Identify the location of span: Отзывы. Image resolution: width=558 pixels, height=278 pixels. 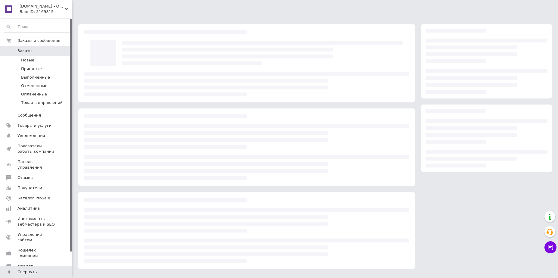
(25, 178).